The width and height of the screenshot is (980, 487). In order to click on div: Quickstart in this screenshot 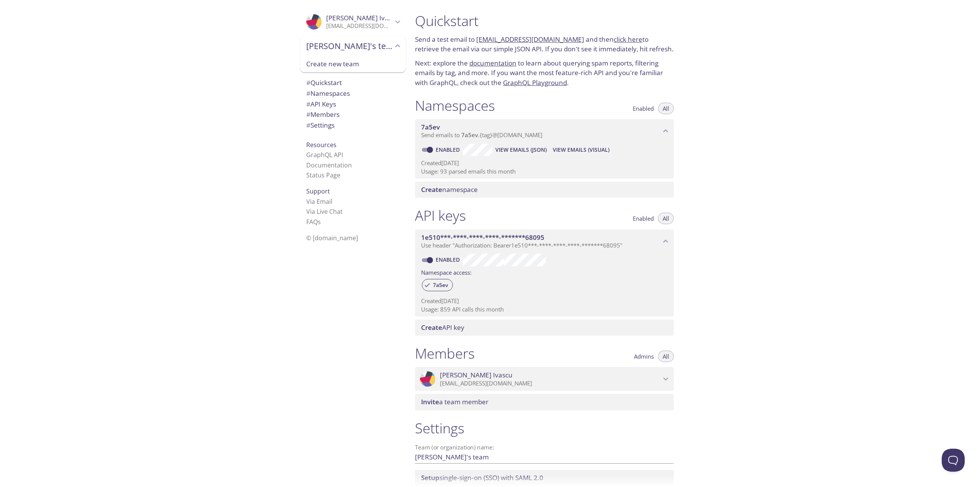, I will do `click(353, 83)`.